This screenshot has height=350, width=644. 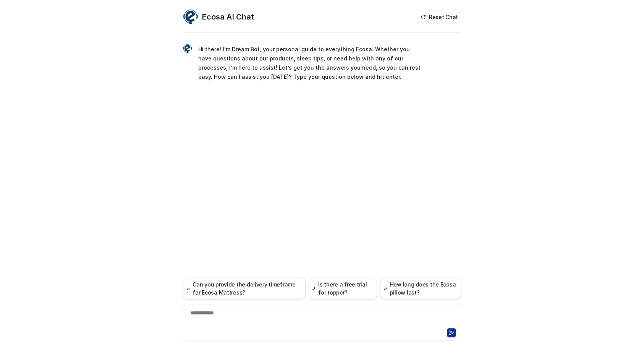 I want to click on button: Is there a free trial for topper?, so click(x=343, y=288).